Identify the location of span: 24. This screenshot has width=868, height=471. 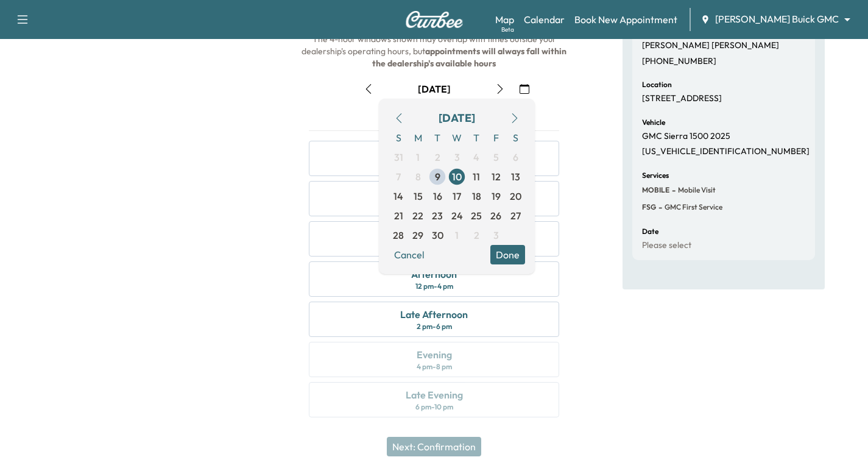
(457, 216).